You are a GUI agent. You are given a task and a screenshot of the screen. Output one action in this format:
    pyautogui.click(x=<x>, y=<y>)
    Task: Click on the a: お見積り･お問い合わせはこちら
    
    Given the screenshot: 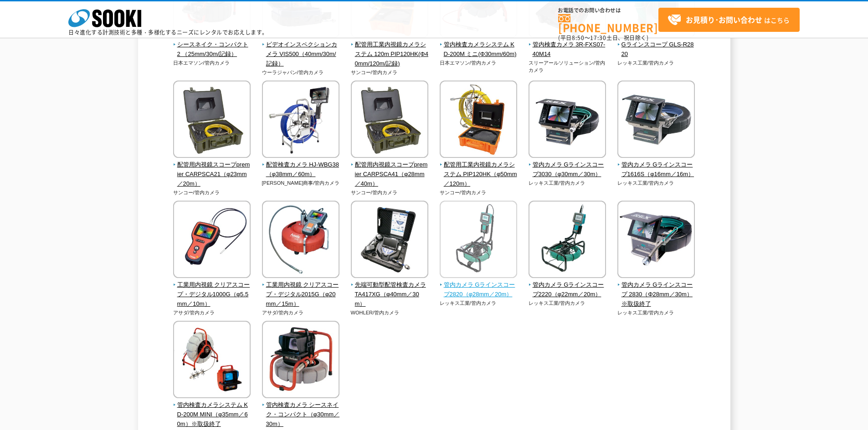 What is the action you would take?
    pyautogui.click(x=729, y=20)
    